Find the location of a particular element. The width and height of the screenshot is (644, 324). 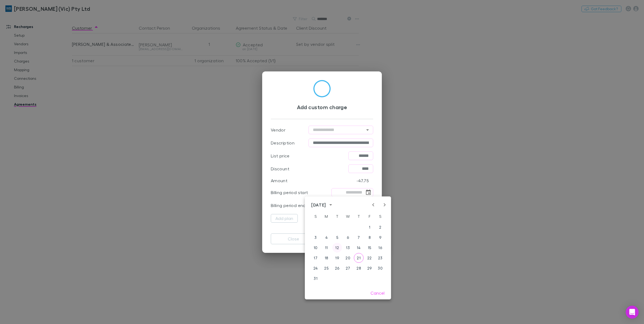

button: 30 is located at coordinates (380, 268).